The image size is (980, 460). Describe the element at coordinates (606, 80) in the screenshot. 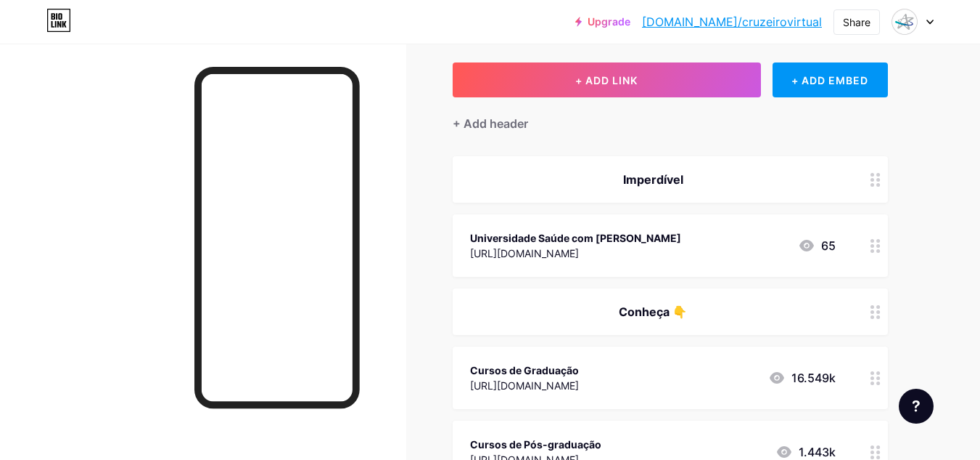

I see `button: + ADD LINK` at that location.